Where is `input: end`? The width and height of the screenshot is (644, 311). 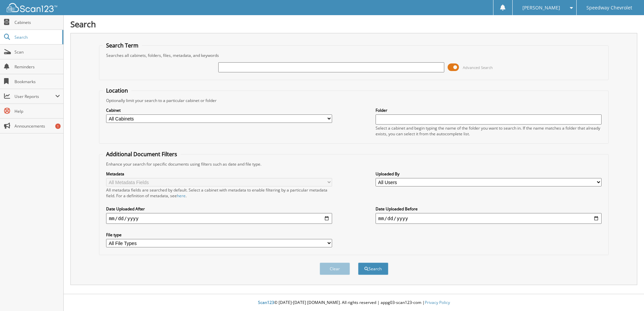
input: end is located at coordinates (488, 219).